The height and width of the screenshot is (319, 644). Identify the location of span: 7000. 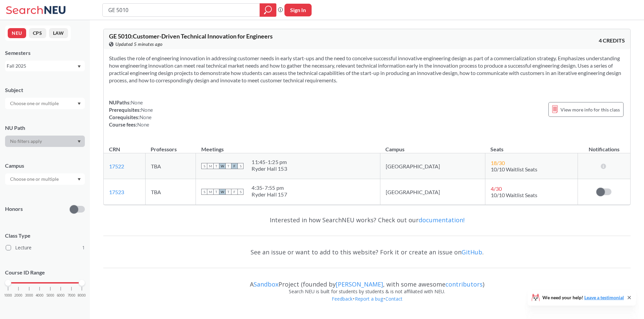
(72, 295).